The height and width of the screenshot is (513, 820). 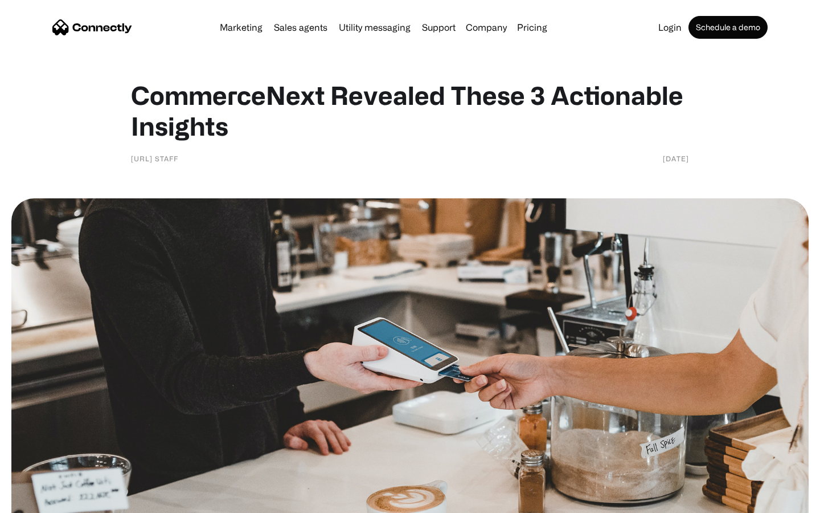 I want to click on h1: CommerceNext Revealed These 3 Actionable Insights, so click(x=410, y=111).